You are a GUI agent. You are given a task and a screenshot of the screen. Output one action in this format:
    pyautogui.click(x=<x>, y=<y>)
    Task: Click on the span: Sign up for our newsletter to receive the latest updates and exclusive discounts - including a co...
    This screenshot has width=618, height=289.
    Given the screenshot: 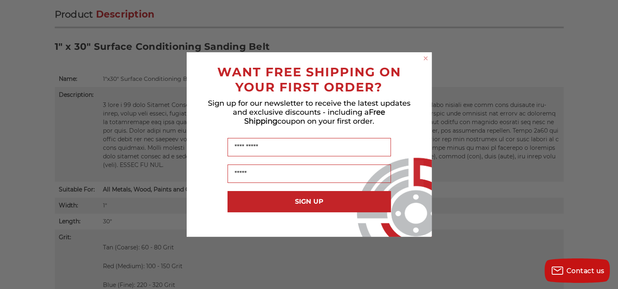 What is the action you would take?
    pyautogui.click(x=309, y=112)
    